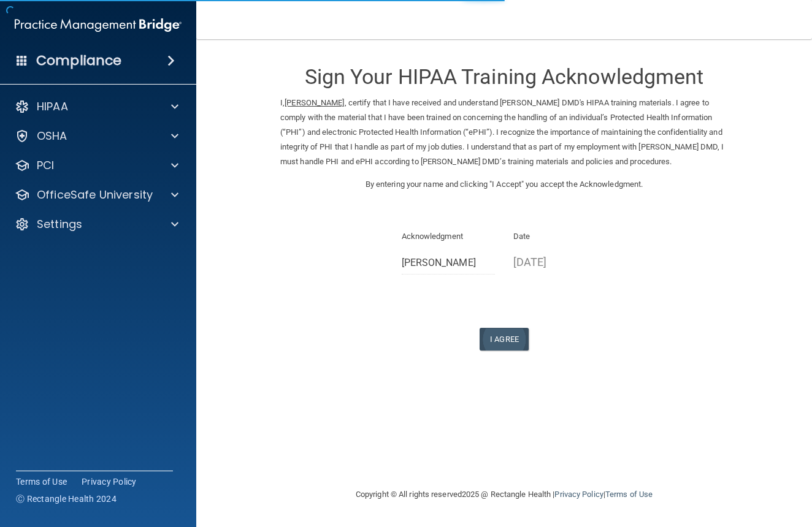 This screenshot has height=527, width=812. I want to click on a: PCI, so click(97, 166).